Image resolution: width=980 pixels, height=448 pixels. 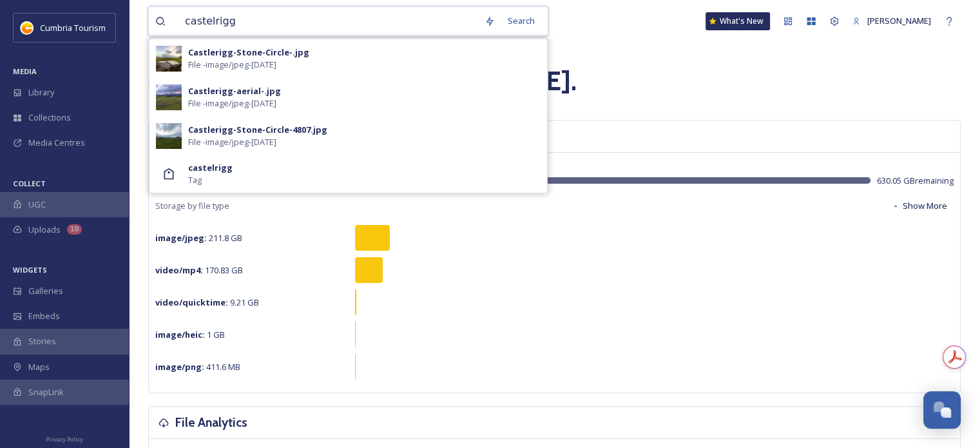 I want to click on div: Castlerigg-Stone-Circle-4807.jpg, so click(x=257, y=129).